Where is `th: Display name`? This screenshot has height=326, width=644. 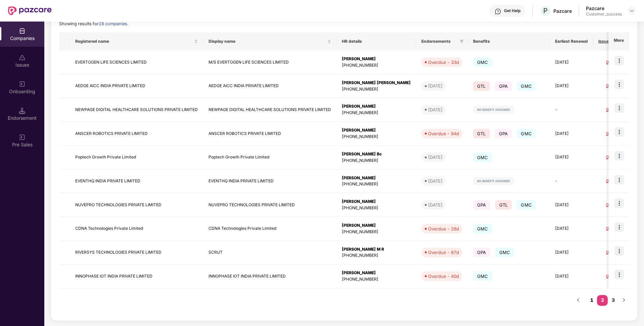 th: Display name is located at coordinates (270, 41).